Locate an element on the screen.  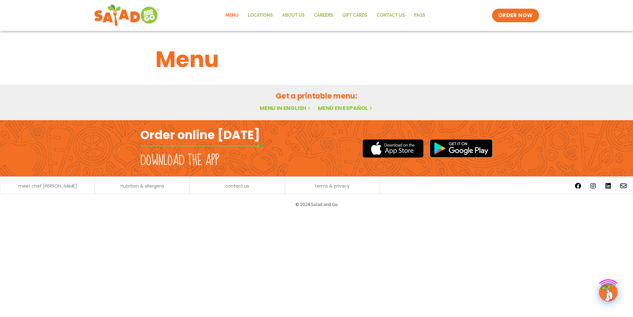
a: Contact Us is located at coordinates (391, 15).